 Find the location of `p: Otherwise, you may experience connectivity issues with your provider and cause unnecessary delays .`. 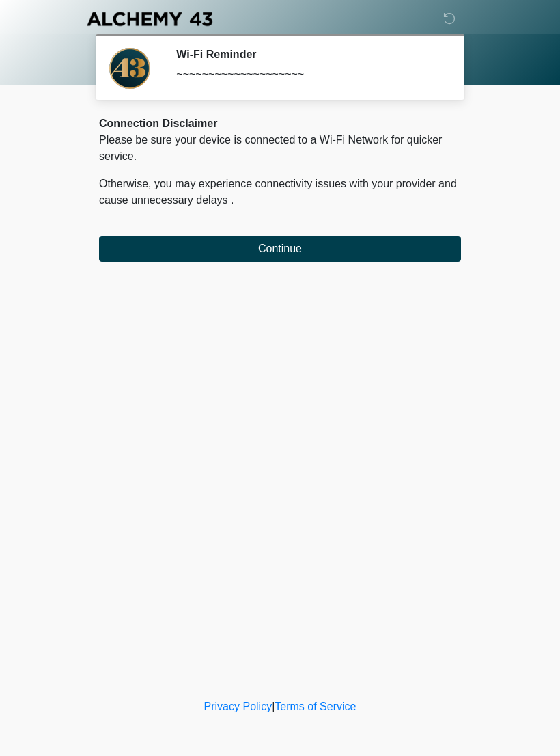

p: Otherwise, you may experience connectivity issues with your provider and cause unnecessary delays . is located at coordinates (280, 192).